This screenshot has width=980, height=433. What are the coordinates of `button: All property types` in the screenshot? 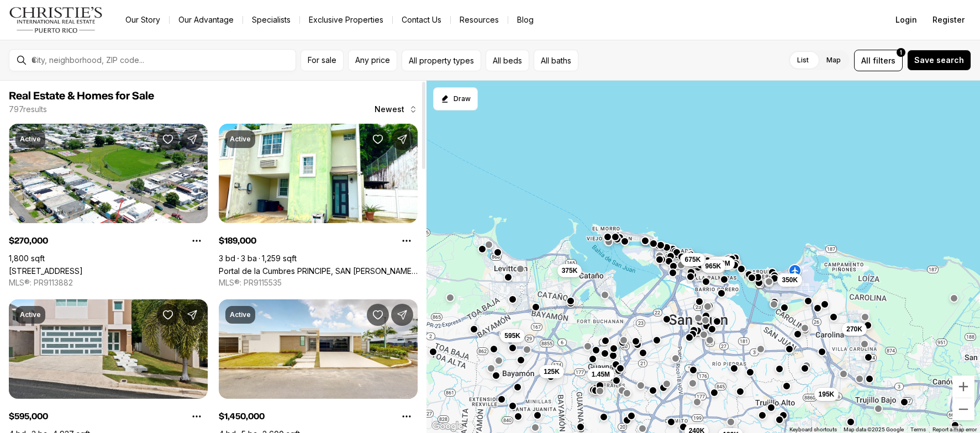 It's located at (442, 60).